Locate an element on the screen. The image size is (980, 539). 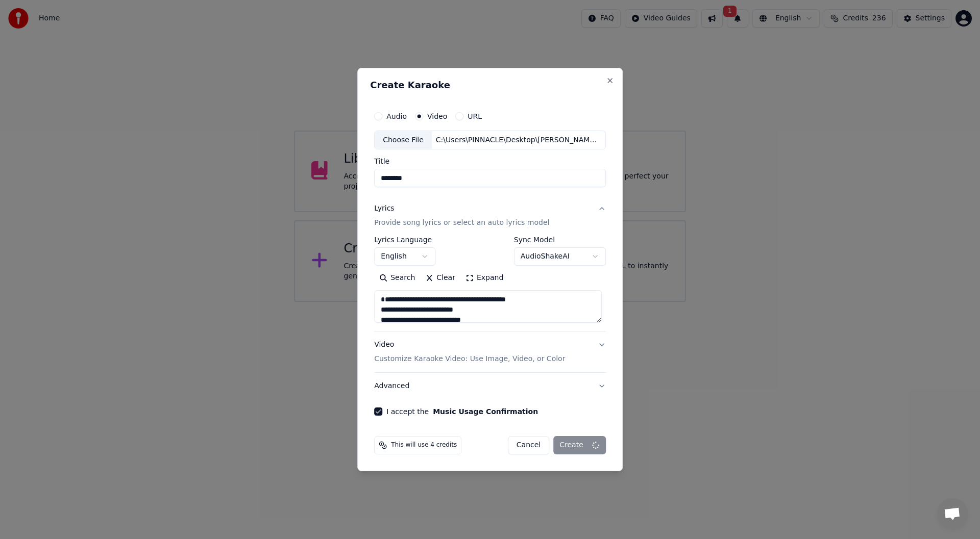
button: VideoCustomize Karaoke Video: Use Image, Video, or Color is located at coordinates (490, 353).